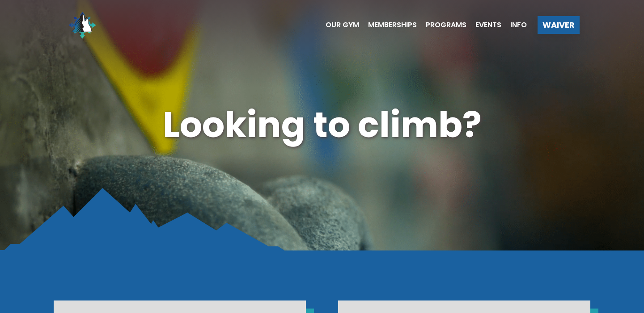  Describe the element at coordinates (519, 25) in the screenshot. I see `span: Info` at that location.